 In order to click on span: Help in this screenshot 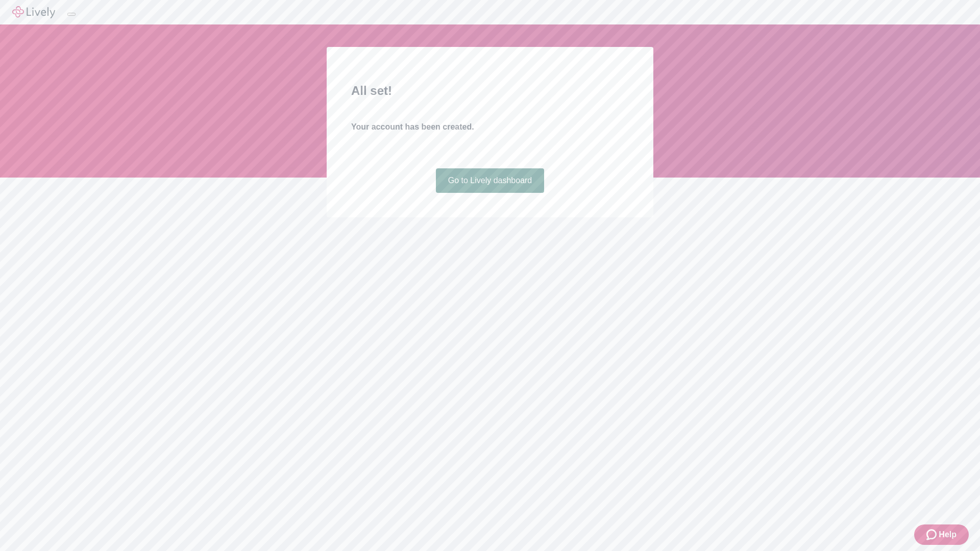, I will do `click(948, 534)`.